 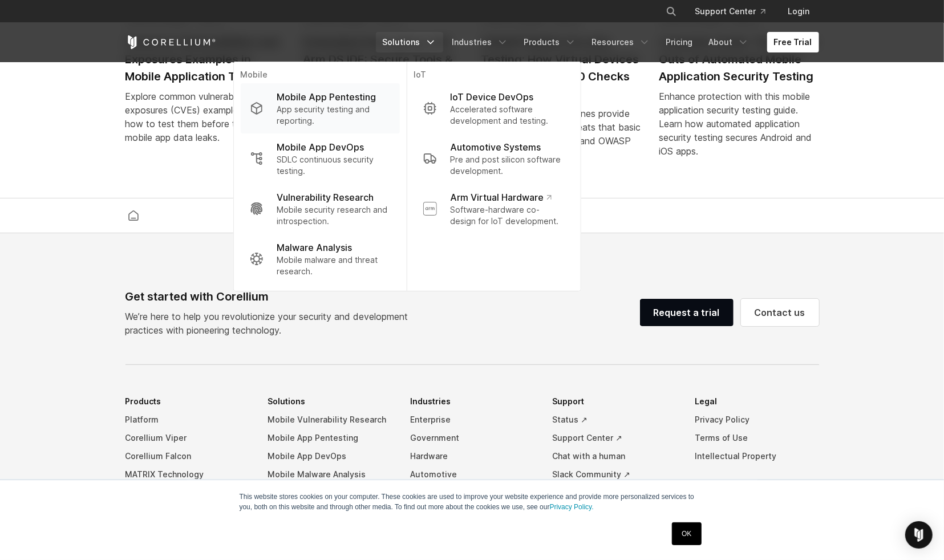 I want to click on a: Mobile App Pentesting, so click(x=330, y=438).